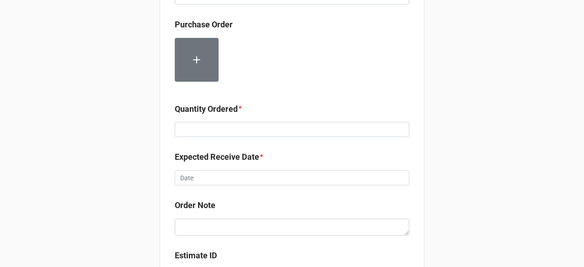 This screenshot has height=267, width=584. I want to click on label: Estimate ID, so click(196, 255).